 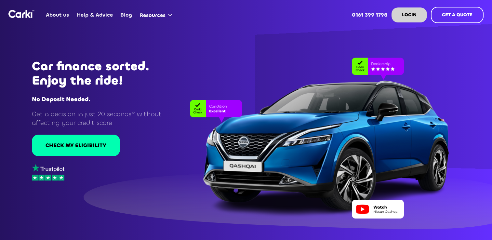 I want to click on img: stars, so click(x=48, y=178).